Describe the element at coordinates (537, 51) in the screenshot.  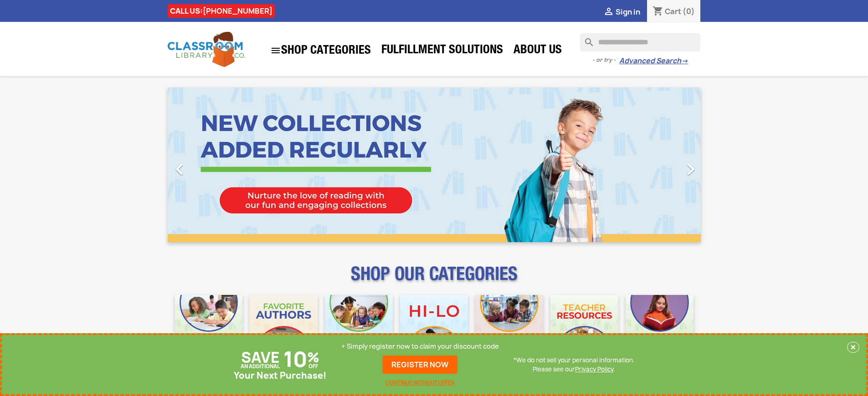
I see `a: About Us` at that location.